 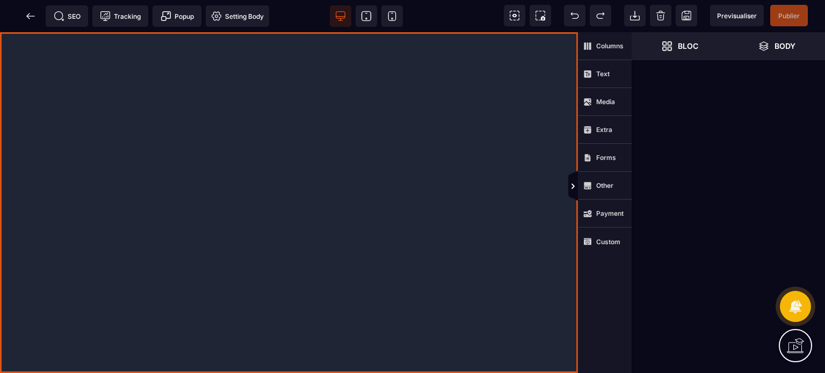 What do you see at coordinates (609, 213) in the screenshot?
I see `strong: Payment` at bounding box center [609, 213].